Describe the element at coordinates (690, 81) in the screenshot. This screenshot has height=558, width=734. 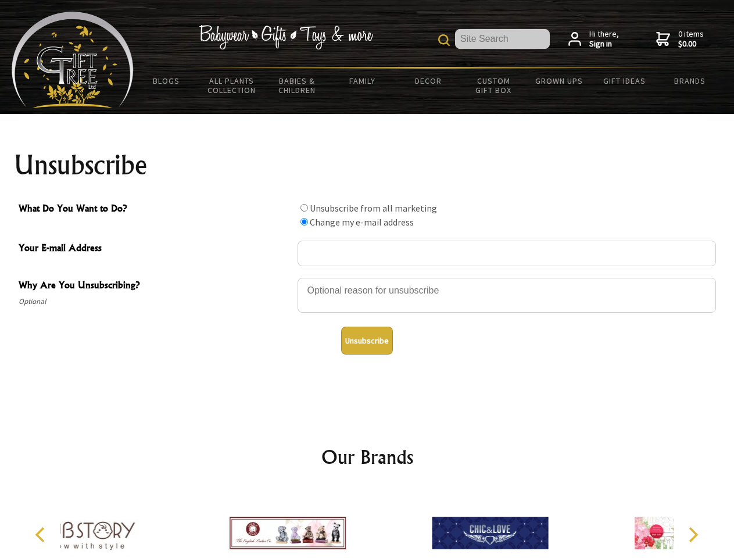
I see `a: Brands` at that location.